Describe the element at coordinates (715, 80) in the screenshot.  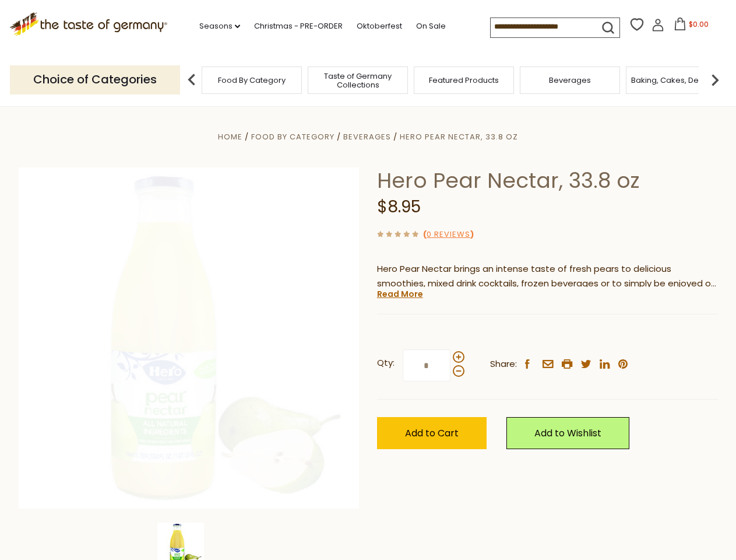
I see `img: next arrow` at that location.